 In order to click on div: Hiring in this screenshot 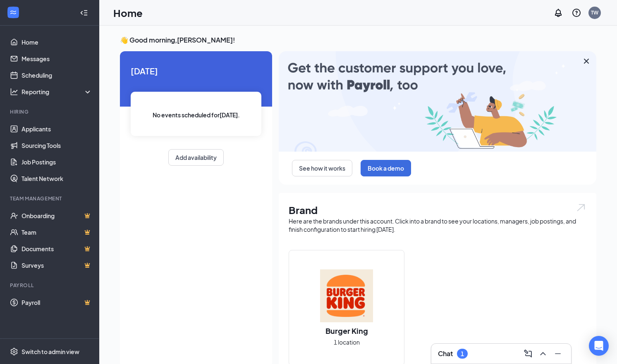, I will do `click(50, 112)`.